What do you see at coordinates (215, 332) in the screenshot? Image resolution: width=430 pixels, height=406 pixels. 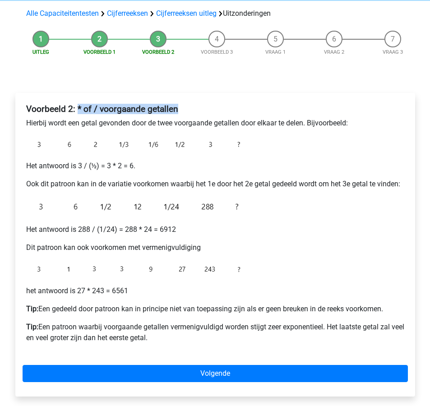 I see `p: Een patroon waarbij voorgaande getallen vermenigvuldigd worden stijgt zeer exponentieel. Het laat...` at bounding box center [215, 332].